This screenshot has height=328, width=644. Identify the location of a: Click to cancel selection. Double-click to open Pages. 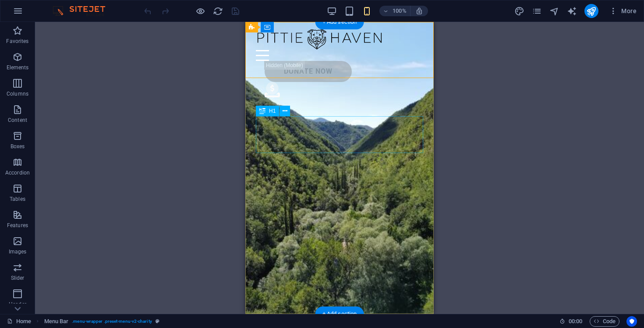
(19, 322).